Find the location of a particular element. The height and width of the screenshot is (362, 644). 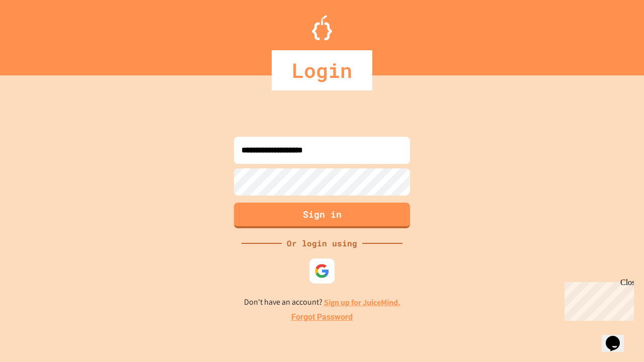

a: Forgot Password is located at coordinates (322, 317).